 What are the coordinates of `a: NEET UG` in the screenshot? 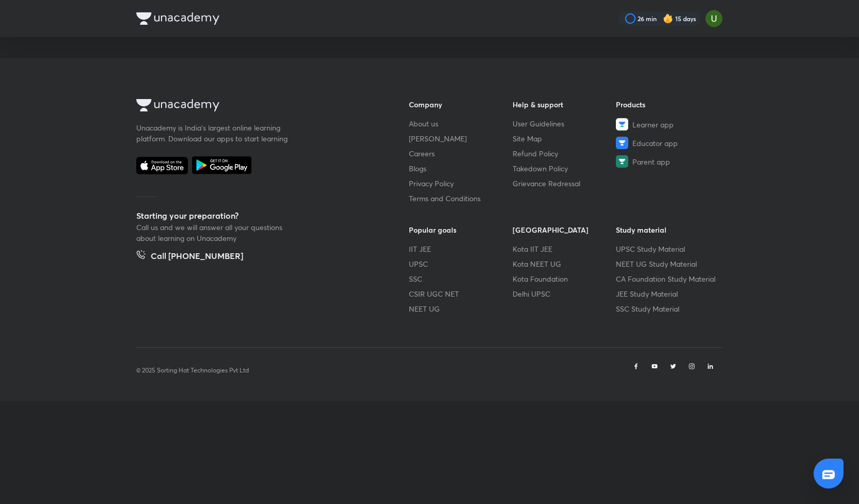 It's located at (461, 309).